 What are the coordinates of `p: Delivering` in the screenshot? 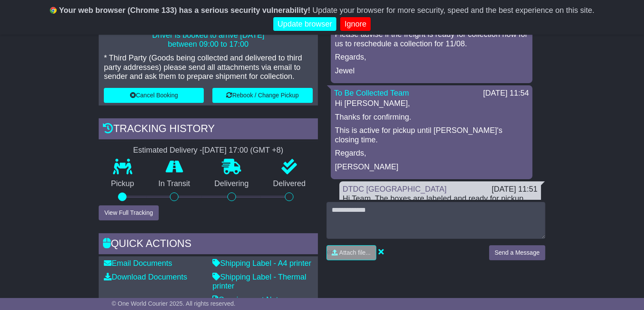 It's located at (231, 184).